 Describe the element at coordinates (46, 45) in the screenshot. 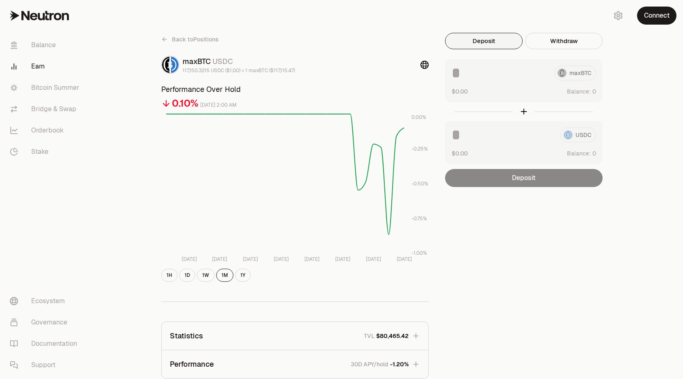

I see `a: Balance` at that location.